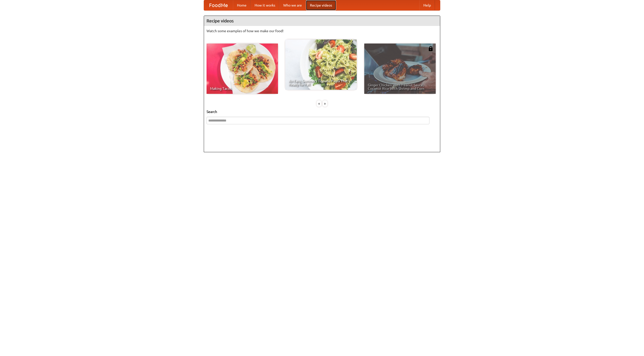 Image resolution: width=644 pixels, height=356 pixels. I want to click on a: Home, so click(241, 5).